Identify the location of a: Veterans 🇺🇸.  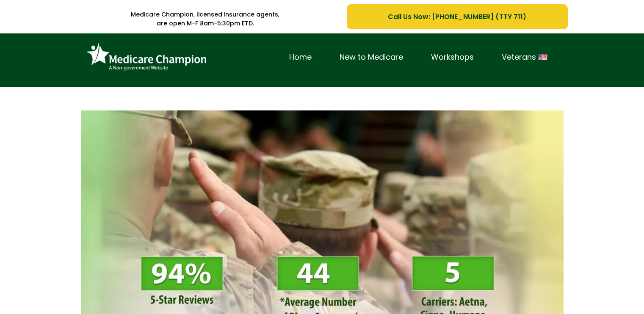
(525, 57).